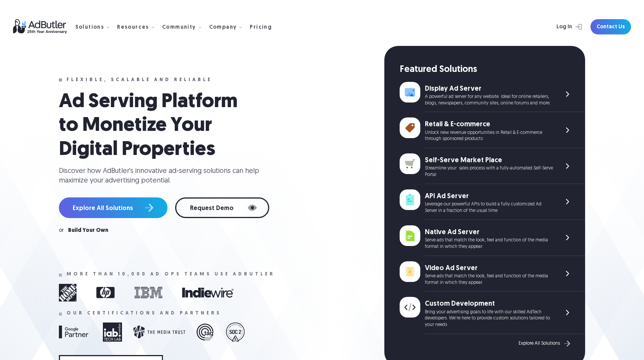 The height and width of the screenshot is (360, 644). Describe the element at coordinates (561, 27) in the screenshot. I see `a: Log In` at that location.